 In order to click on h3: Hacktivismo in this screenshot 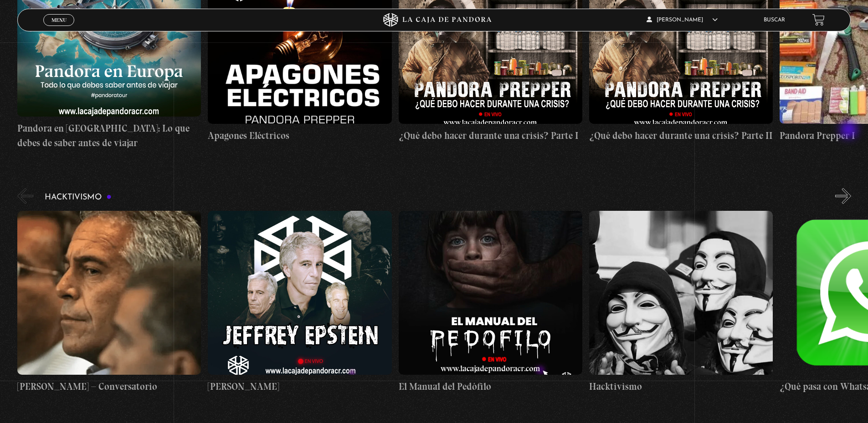, I will do `click(78, 197)`.